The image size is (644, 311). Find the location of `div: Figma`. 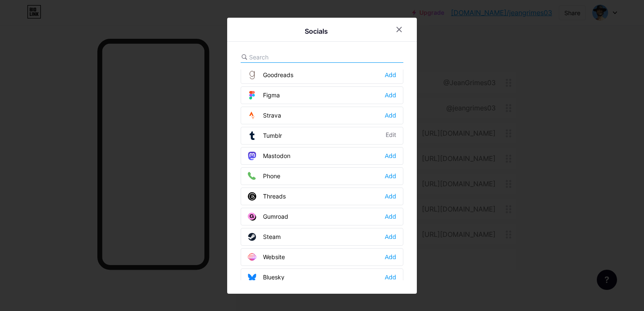

div: Figma is located at coordinates (264, 95).